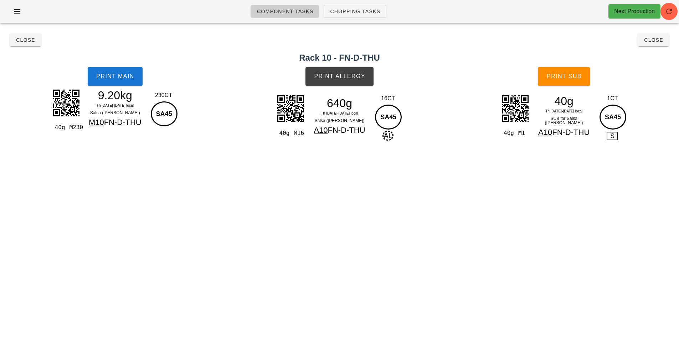 The height and width of the screenshot is (353, 679). Describe the element at coordinates (340, 76) in the screenshot. I see `span: Print Allergy` at that location.